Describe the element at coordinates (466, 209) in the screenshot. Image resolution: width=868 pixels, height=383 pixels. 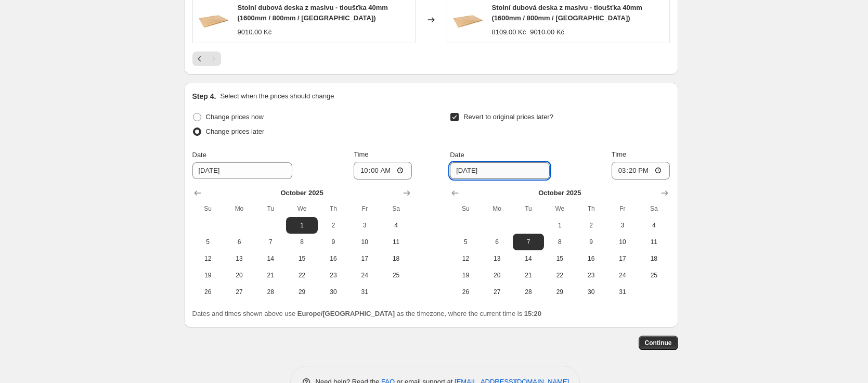
I see `span: Su` at that location.